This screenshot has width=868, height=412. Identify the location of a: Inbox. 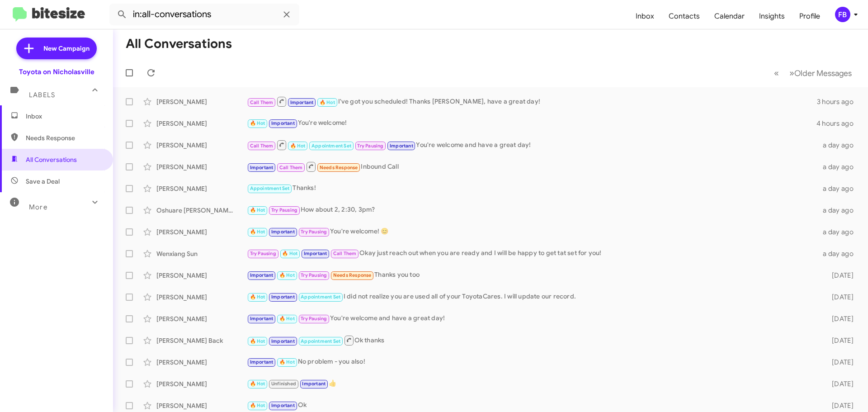
(644, 16).